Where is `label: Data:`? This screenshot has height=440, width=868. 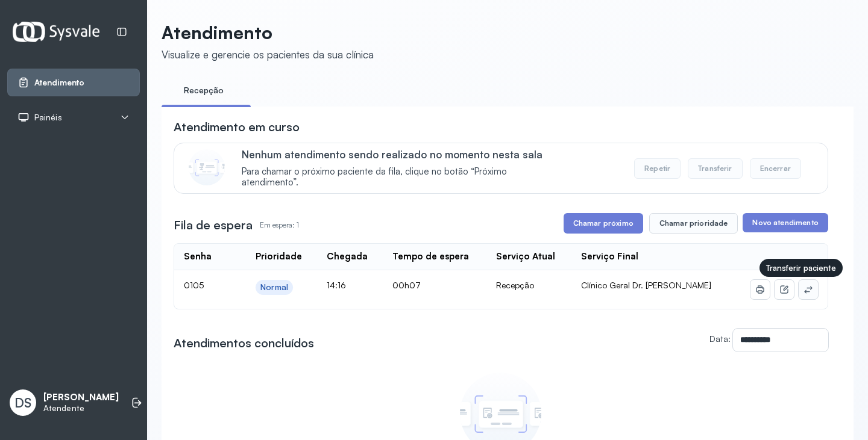 label: Data: is located at coordinates (720, 338).